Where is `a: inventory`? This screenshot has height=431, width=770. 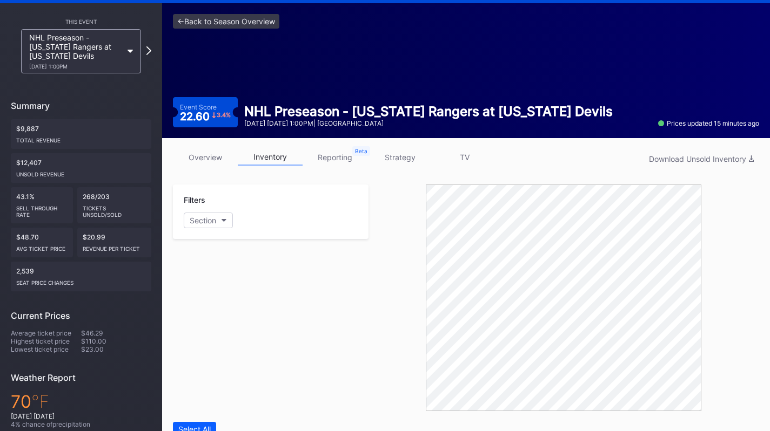 a: inventory is located at coordinates (270, 157).